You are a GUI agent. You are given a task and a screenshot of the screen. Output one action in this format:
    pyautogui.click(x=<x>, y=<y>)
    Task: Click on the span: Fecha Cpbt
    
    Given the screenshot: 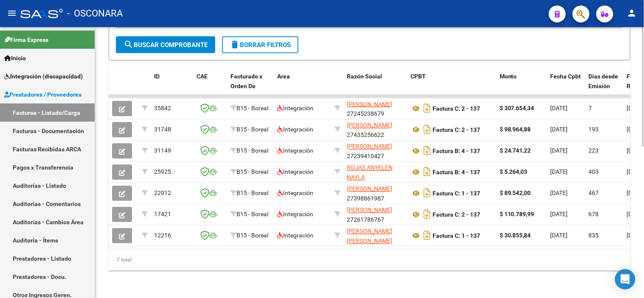 What is the action you would take?
    pyautogui.click(x=566, y=76)
    